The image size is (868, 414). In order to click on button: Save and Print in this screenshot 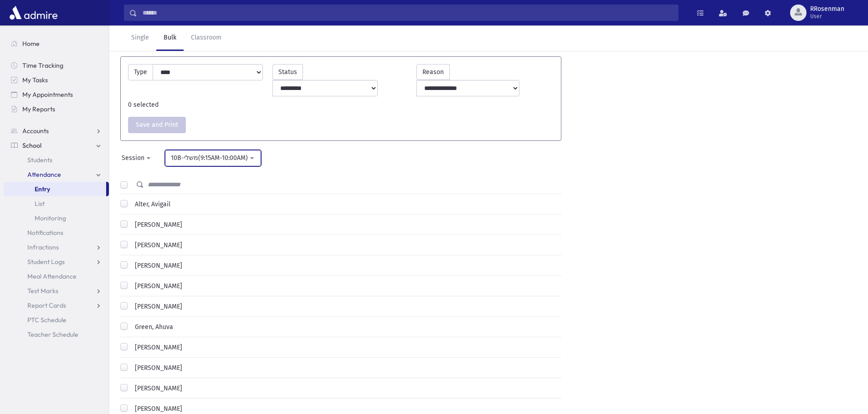, I will do `click(157, 125)`.